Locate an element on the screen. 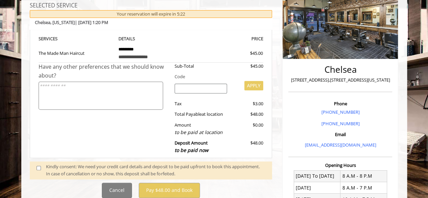 The image size is (428, 198). div: Total Payable is located at coordinates (200, 114).